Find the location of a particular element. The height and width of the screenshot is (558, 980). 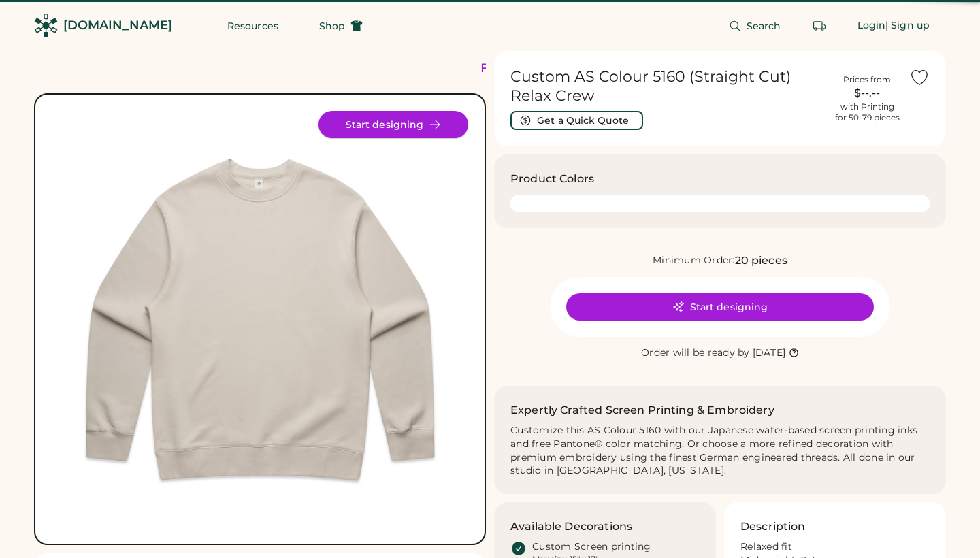

h3: Available Decorations is located at coordinates (571, 527).